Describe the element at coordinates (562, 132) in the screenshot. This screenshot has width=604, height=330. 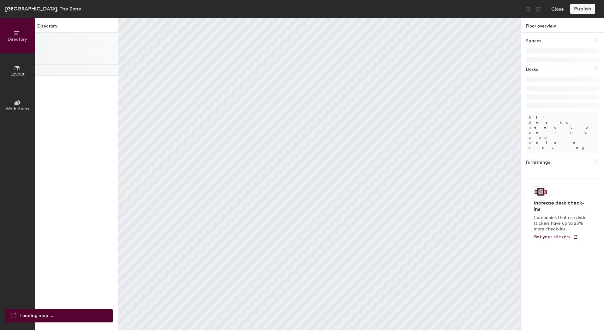
I see `p: All desks need to be in a pod before saving` at that location.